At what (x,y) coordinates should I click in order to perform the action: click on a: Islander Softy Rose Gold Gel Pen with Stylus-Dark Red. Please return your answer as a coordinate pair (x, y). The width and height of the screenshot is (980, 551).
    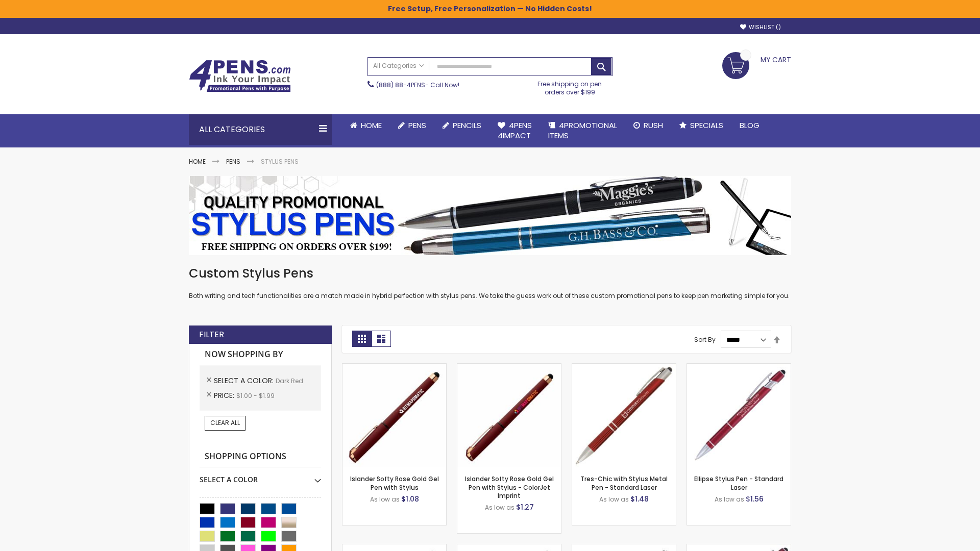
    Looking at the image, I should click on (394, 367).